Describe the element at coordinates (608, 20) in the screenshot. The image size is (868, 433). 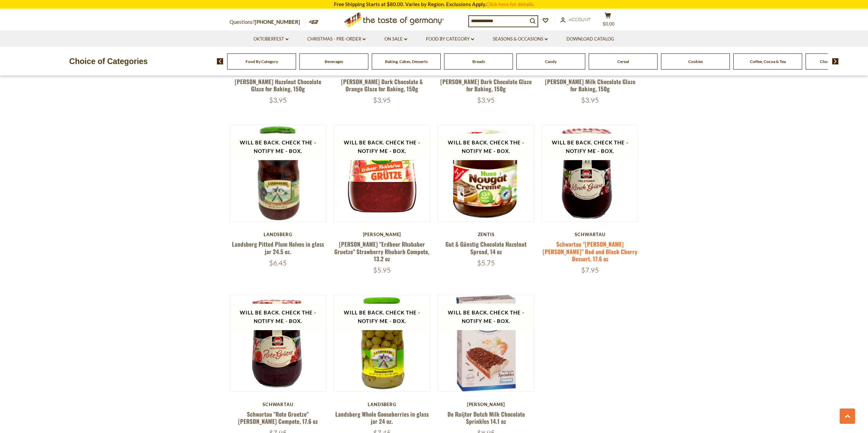
I see `button: $0.00` at that location.